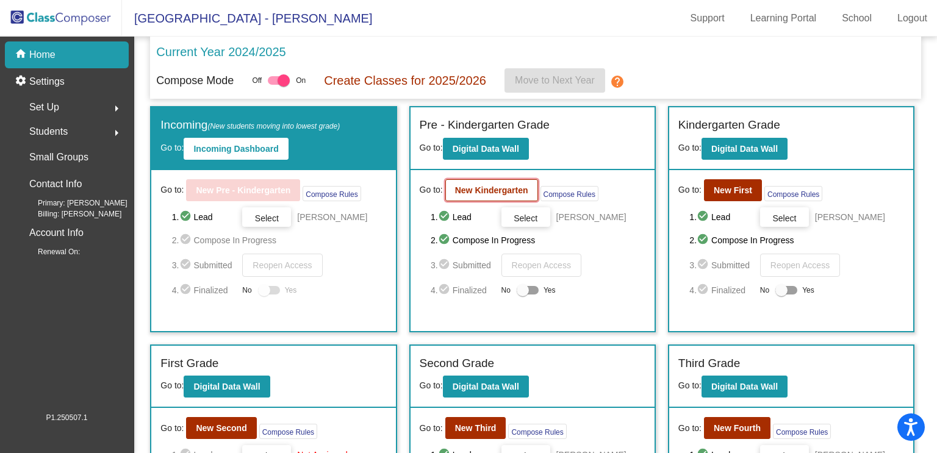 The width and height of the screenshot is (937, 453). I want to click on b: Incoming Dashboard, so click(236, 149).